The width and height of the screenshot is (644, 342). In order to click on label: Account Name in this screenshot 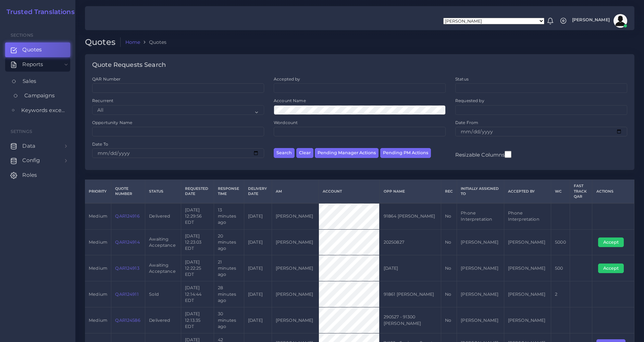, I will do `click(290, 100)`.